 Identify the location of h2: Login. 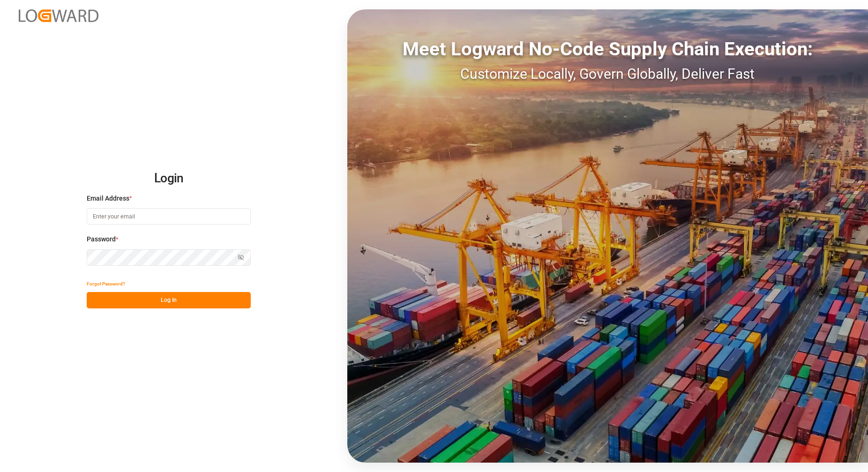
(169, 179).